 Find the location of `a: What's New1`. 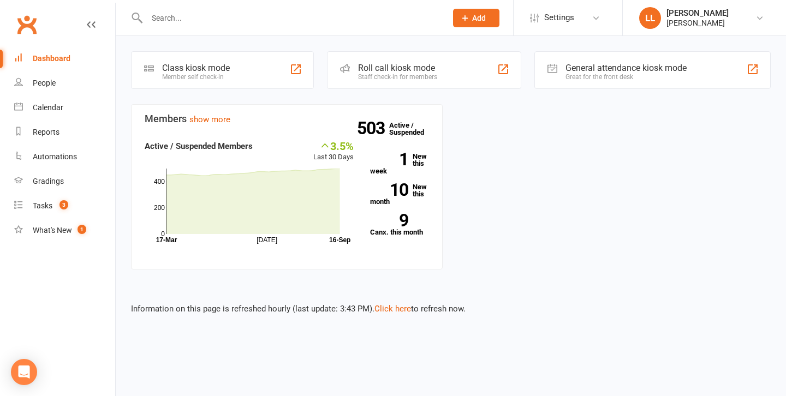

a: What's New1 is located at coordinates (64, 230).